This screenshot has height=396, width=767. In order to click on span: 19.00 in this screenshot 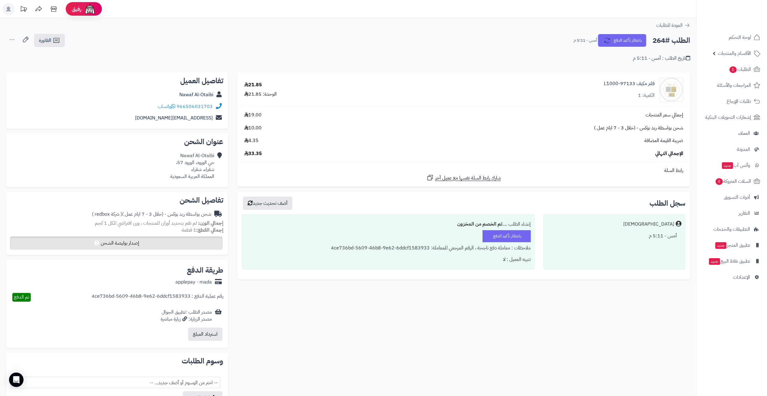, I will do `click(253, 115)`.